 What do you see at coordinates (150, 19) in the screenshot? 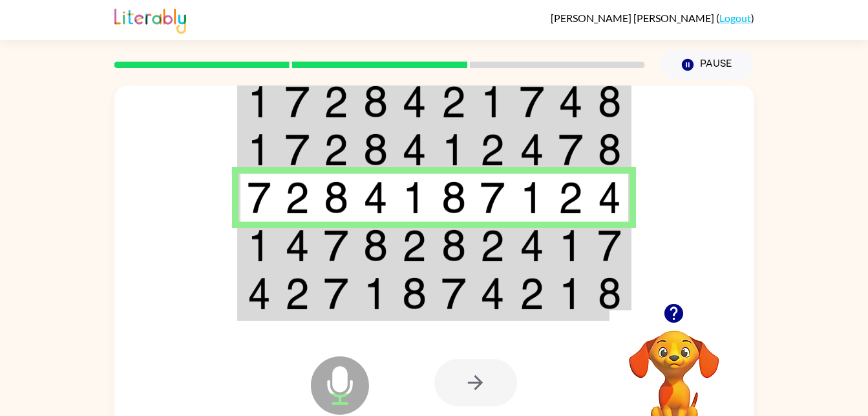
I see `img: Literably` at bounding box center [150, 19].